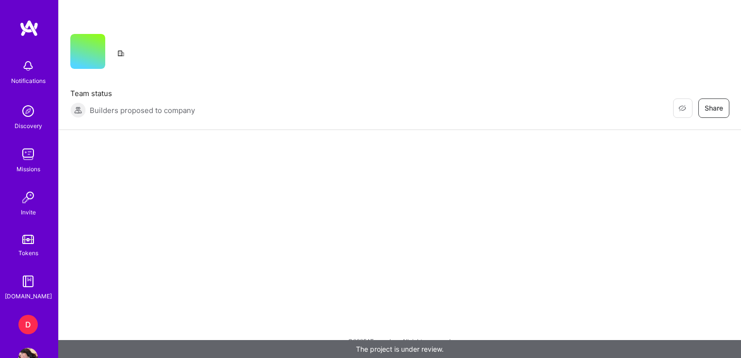 This screenshot has width=741, height=358. What do you see at coordinates (714, 108) in the screenshot?
I see `span: Share` at bounding box center [714, 108].